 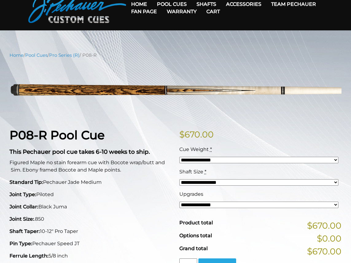 I want to click on p: Pechauer Jade Medium, so click(x=90, y=182).